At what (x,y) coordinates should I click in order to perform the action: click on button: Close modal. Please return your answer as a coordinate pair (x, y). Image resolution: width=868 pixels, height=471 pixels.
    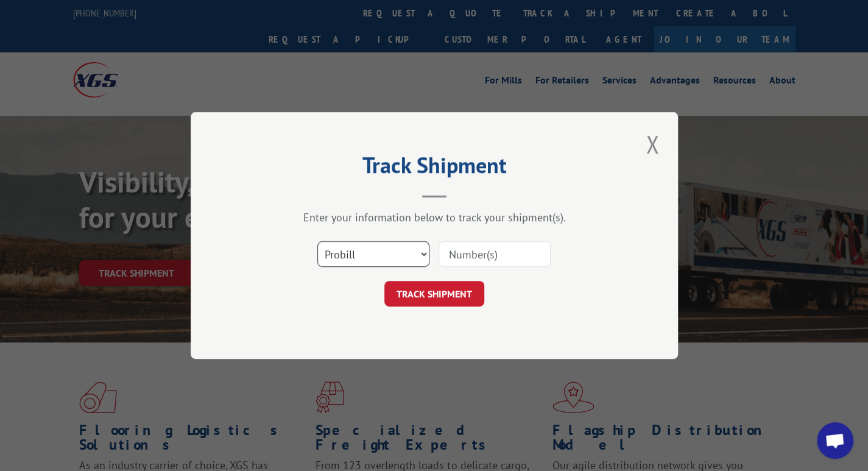
    Looking at the image, I should click on (652, 144).